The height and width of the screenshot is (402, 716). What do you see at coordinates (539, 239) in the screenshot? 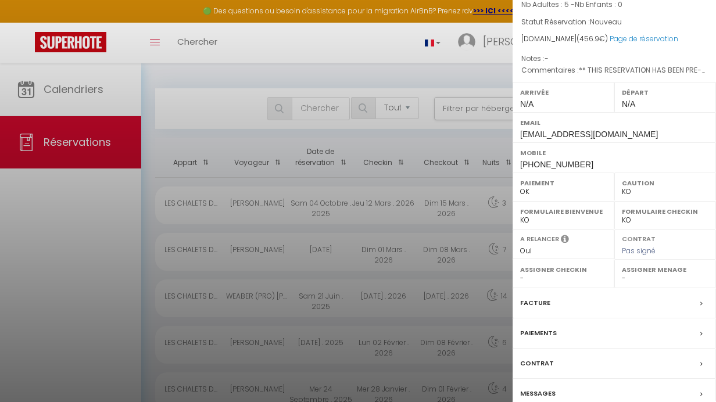
I see `label: A relancer` at bounding box center [539, 239].